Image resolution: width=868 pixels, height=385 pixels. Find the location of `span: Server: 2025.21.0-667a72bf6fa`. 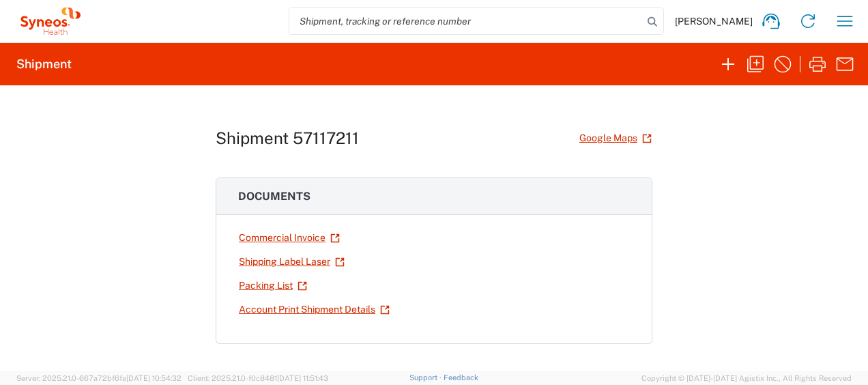

span: Server: 2025.21.0-667a72bf6fa is located at coordinates (99, 379).